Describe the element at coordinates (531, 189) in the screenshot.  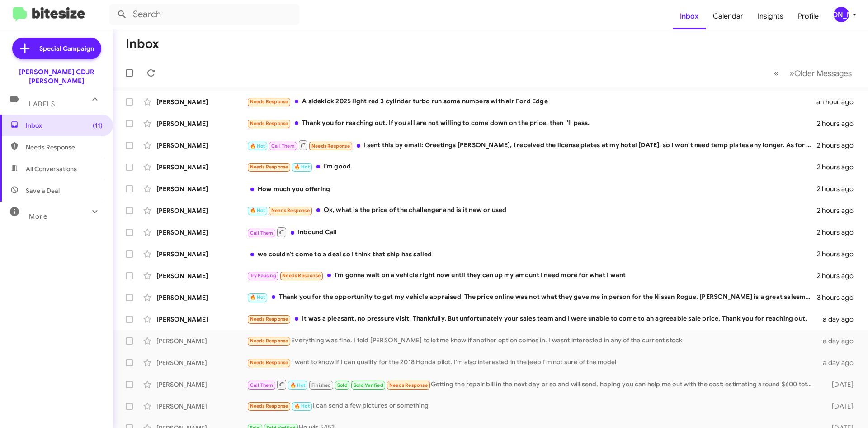
I see `div: How much you offering` at that location.